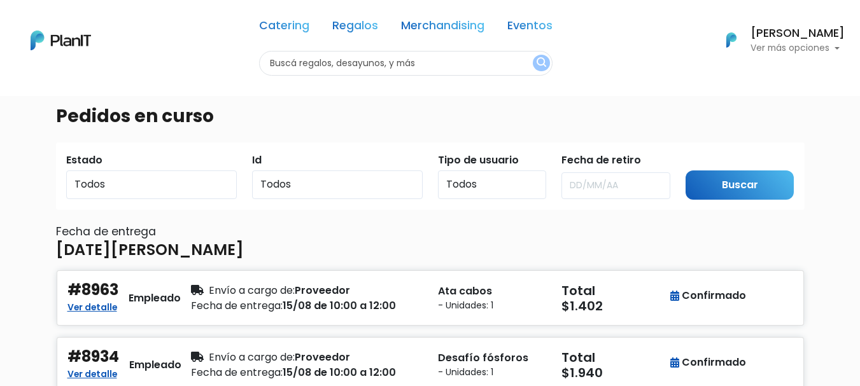  What do you see at coordinates (530, 28) in the screenshot?
I see `a: Eventos` at bounding box center [530, 28].